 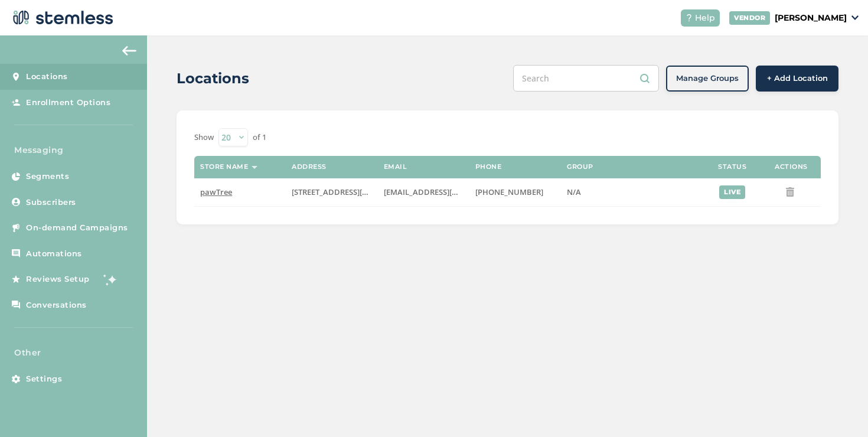 I want to click on span: pawTree, so click(x=216, y=192).